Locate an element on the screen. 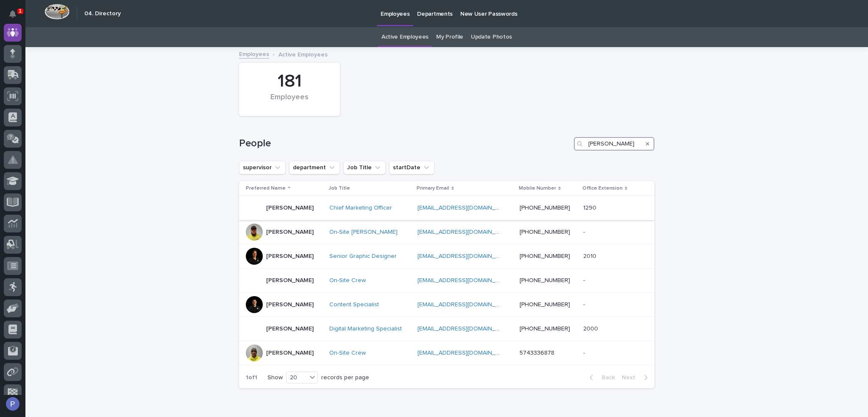 Image resolution: width=868 pixels, height=417 pixels. span: Next is located at coordinates (631, 377).